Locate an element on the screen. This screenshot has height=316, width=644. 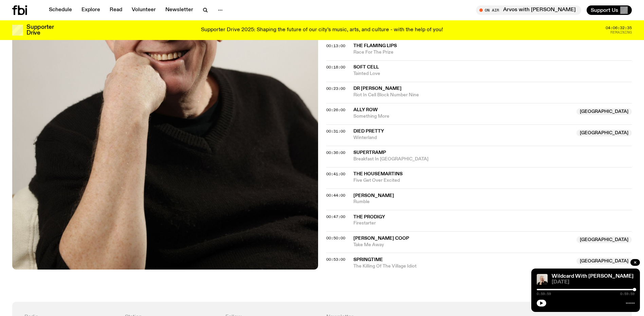
span: Race For The Prize is located at coordinates (493, 52).